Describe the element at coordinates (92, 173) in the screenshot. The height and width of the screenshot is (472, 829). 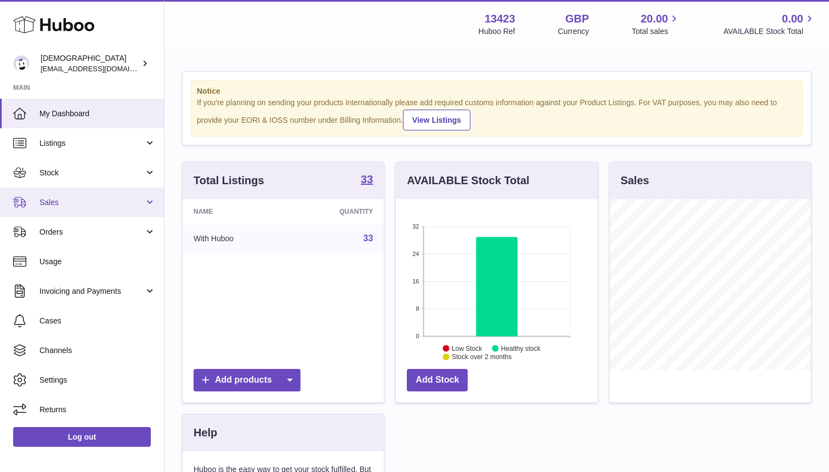
I see `span: Stock` at that location.